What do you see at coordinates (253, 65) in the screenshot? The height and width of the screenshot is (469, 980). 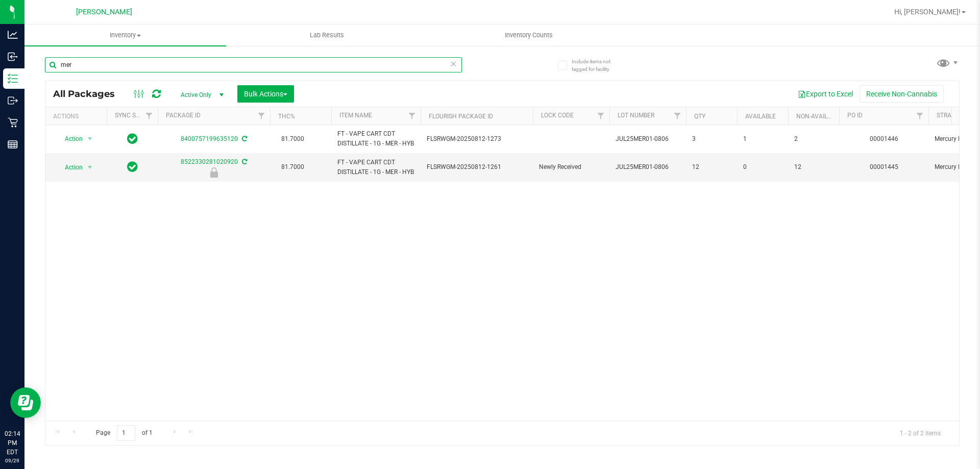 I see `input: Search Package ID, Item Name, SKU, Lot or Part Number...` at bounding box center [253, 65].